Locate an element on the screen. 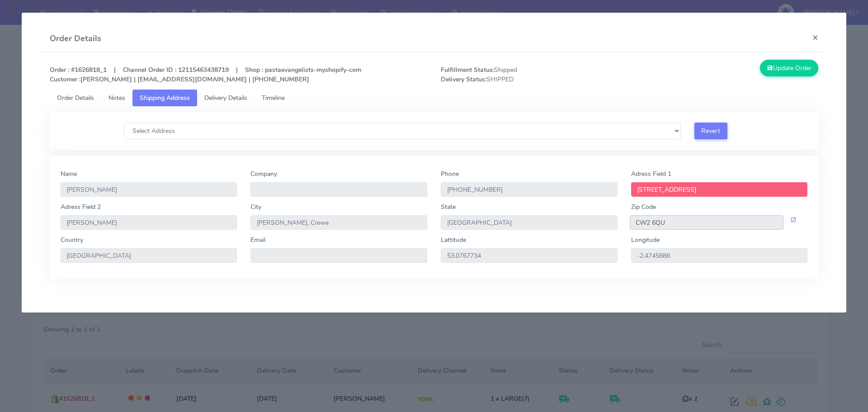 Image resolution: width=868 pixels, height=412 pixels. span: Delivery Details is located at coordinates (225, 98).